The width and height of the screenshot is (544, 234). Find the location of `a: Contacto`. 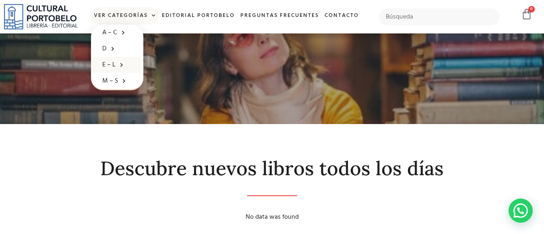

a: Contacto is located at coordinates (342, 16).